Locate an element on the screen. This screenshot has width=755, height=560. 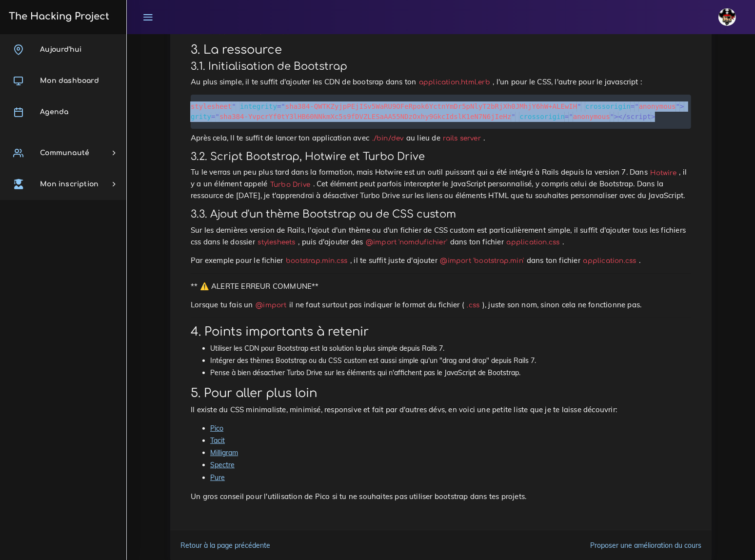
h2: 5. Pour aller plus loin is located at coordinates (441, 393).